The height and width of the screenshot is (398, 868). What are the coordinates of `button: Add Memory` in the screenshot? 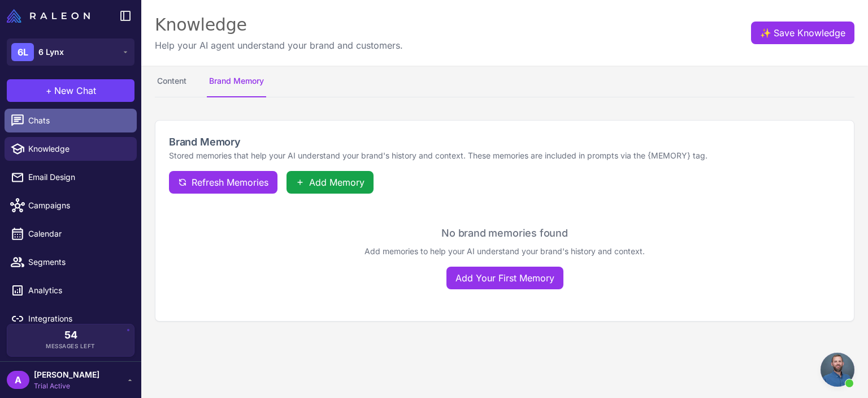 It's located at (330, 182).